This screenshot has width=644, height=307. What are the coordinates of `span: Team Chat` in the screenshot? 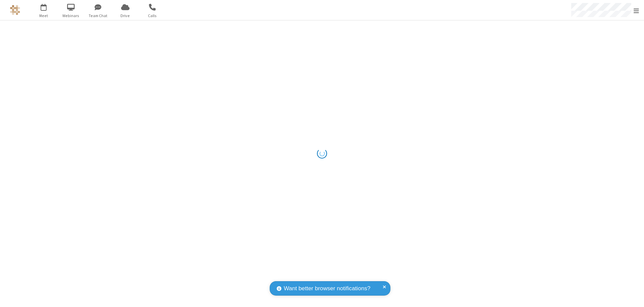 It's located at (98, 16).